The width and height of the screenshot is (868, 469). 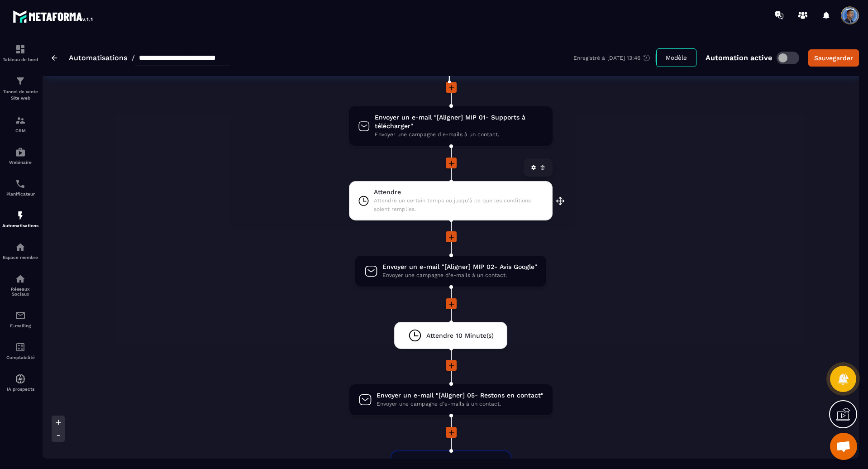 What do you see at coordinates (20, 258) in the screenshot?
I see `p: Espace membre` at bounding box center [20, 258].